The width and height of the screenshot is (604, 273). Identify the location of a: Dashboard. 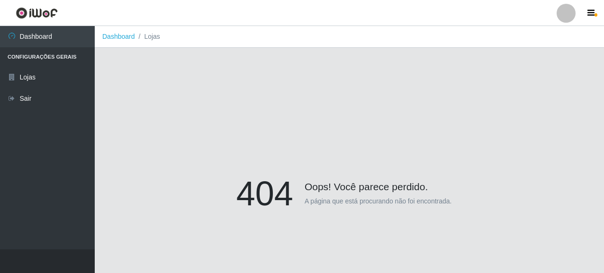
(118, 36).